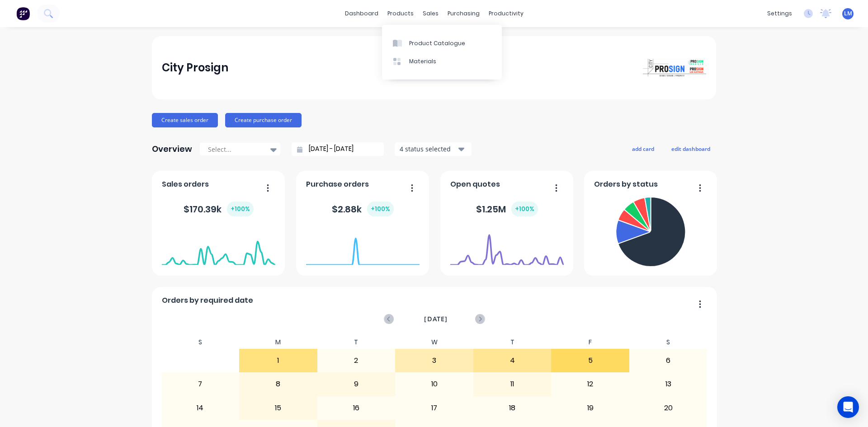  What do you see at coordinates (356, 361) in the screenshot?
I see `div: 2` at bounding box center [356, 361].